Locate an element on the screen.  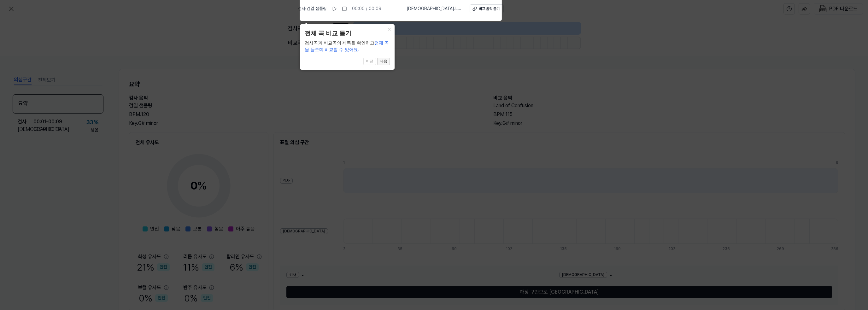
a: 비교 음악 듣기 is located at coordinates (487, 9).